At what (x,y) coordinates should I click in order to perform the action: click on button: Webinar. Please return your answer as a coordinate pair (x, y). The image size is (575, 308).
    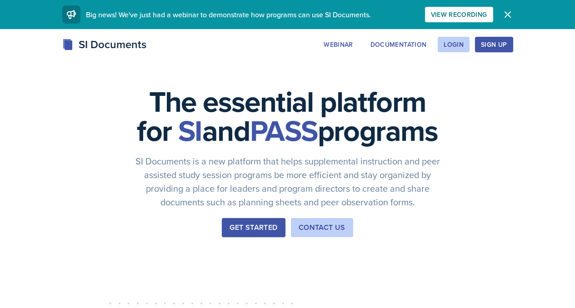
    Looking at the image, I should click on (338, 45).